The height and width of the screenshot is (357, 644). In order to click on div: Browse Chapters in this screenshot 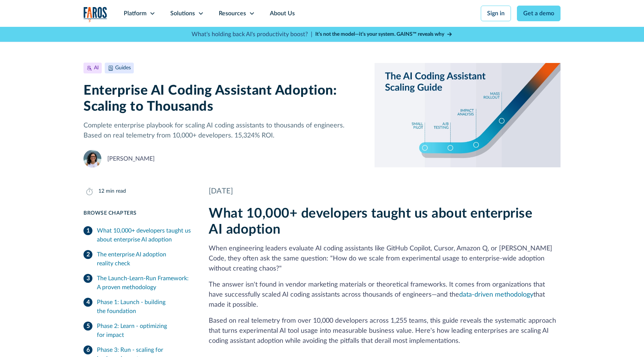, I will do `click(137, 213)`.